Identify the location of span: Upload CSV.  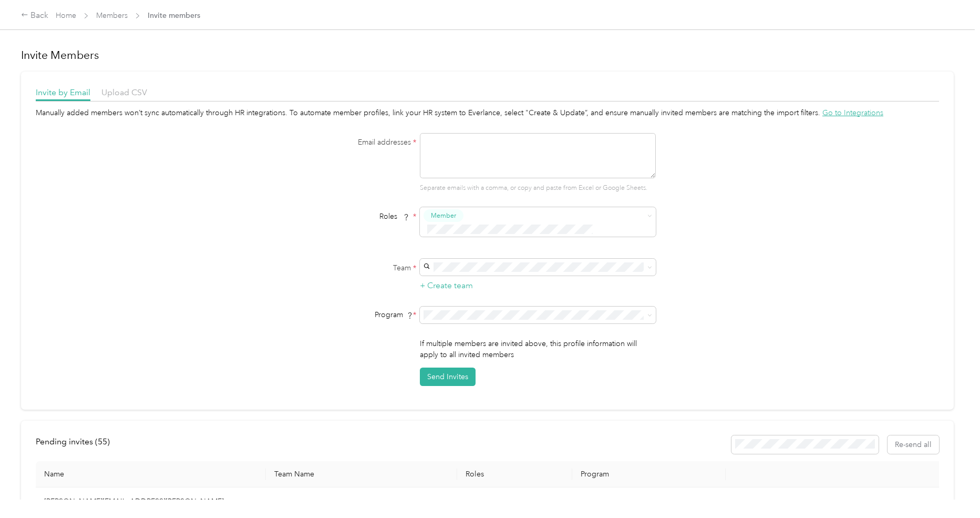
(124, 92).